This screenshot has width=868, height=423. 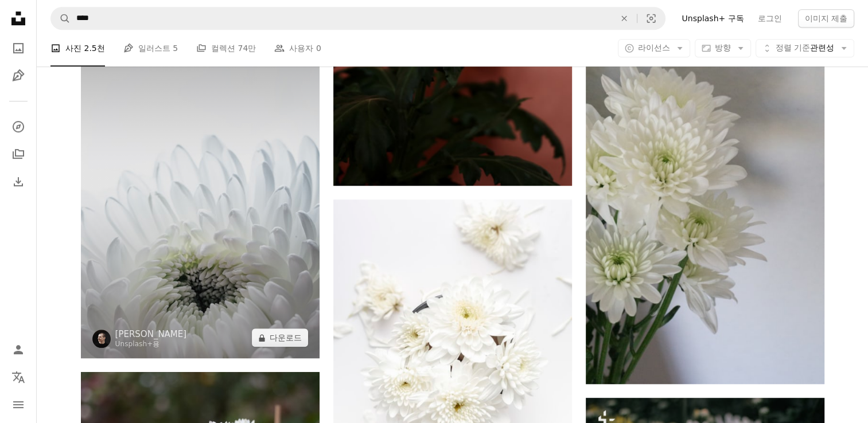 I want to click on button: 시각적 검색, so click(x=651, y=18).